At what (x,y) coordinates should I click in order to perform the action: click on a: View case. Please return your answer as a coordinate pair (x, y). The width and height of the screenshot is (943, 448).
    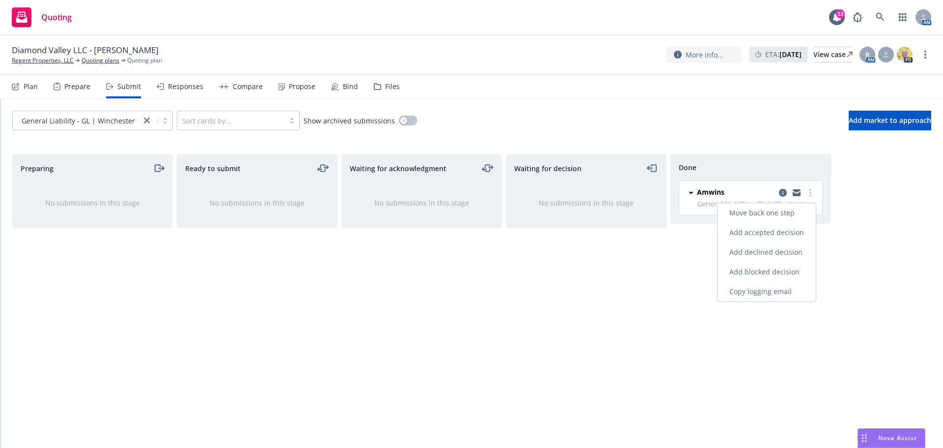
    Looking at the image, I should click on (833, 55).